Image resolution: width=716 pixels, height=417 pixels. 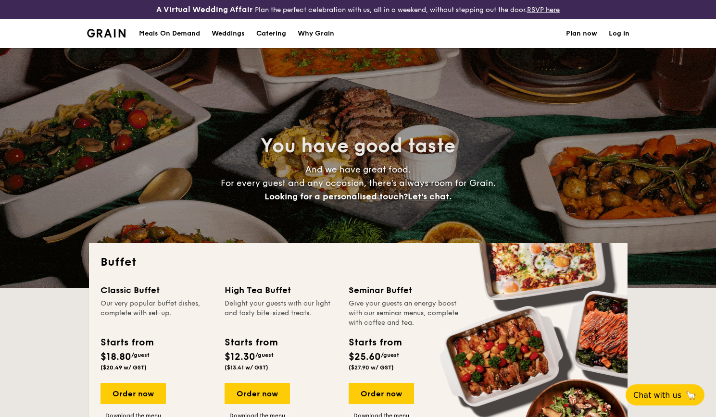 What do you see at coordinates (619, 34) in the screenshot?
I see `a: Log in` at bounding box center [619, 34].